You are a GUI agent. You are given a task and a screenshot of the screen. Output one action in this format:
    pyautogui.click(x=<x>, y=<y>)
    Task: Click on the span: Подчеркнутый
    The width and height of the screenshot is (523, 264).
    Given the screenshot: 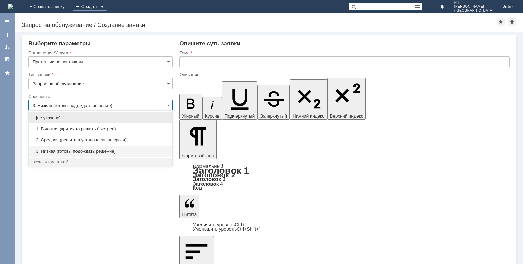 What is the action you would take?
    pyautogui.click(x=240, y=116)
    